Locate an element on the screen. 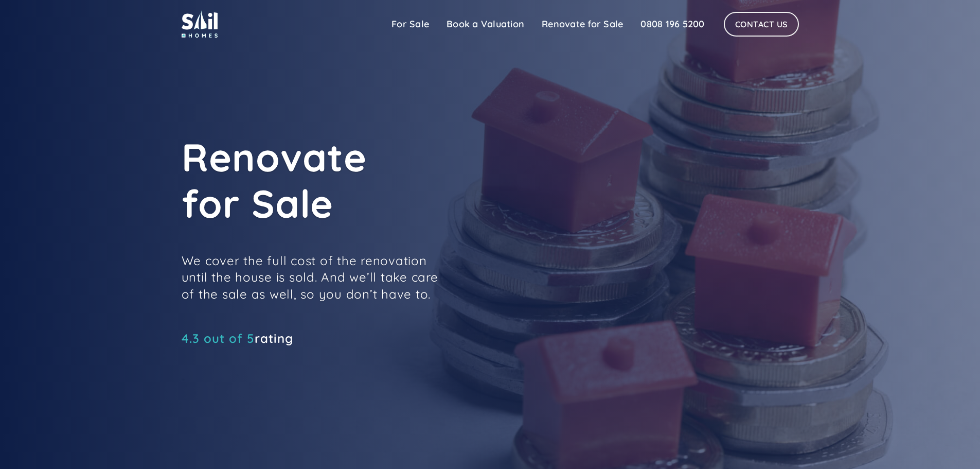 This screenshot has width=980, height=469. a: Contact Us is located at coordinates (762, 24).